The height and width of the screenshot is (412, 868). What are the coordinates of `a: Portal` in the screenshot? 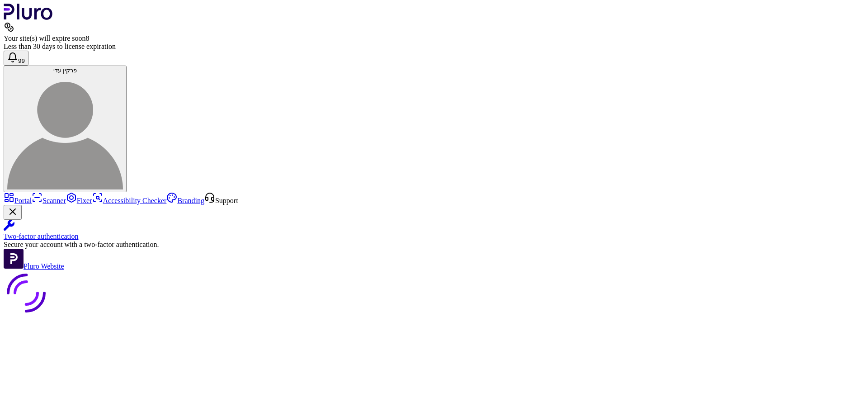 It's located at (17, 200).